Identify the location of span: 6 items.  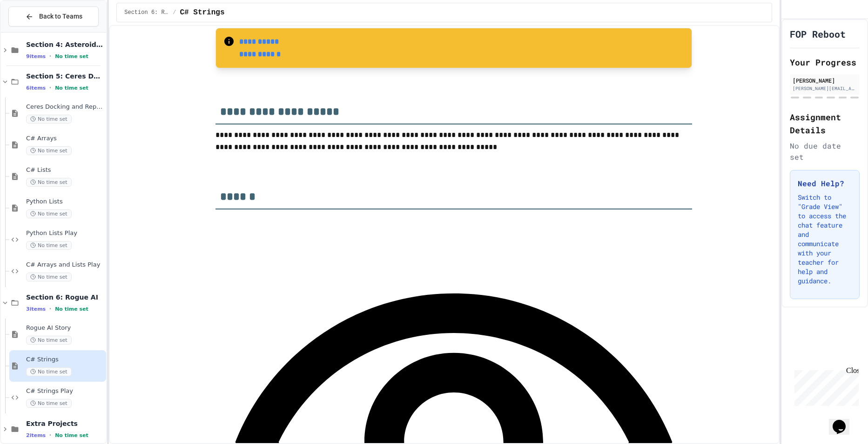
(36, 88).